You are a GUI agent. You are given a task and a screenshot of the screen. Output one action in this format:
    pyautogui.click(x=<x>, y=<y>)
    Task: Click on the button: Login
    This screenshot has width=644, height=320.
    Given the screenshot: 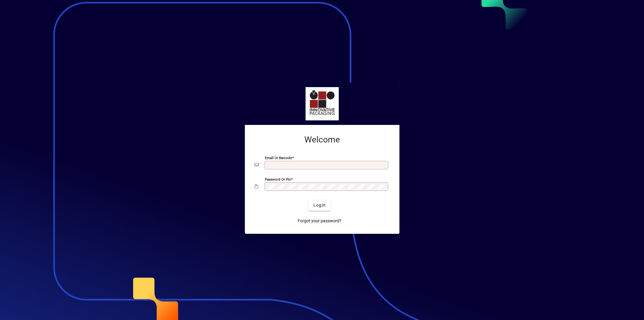 What is the action you would take?
    pyautogui.click(x=320, y=205)
    